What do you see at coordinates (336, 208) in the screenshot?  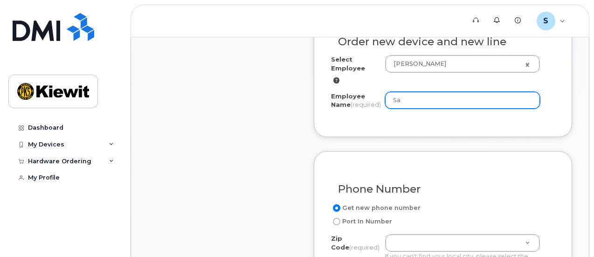 I see `input: Get new phone number` at bounding box center [336, 208].